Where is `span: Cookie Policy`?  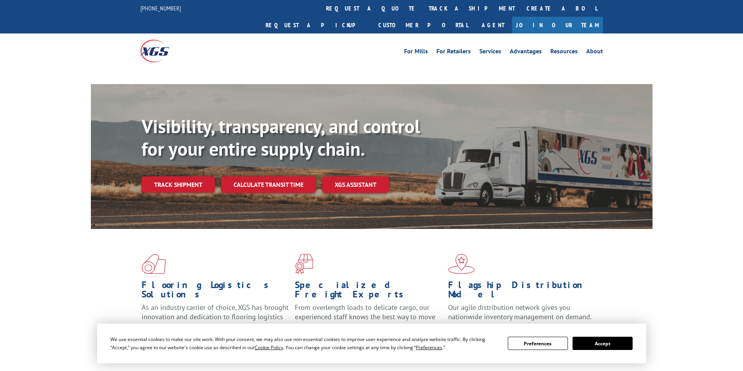
span: Cookie Policy is located at coordinates (269, 348).